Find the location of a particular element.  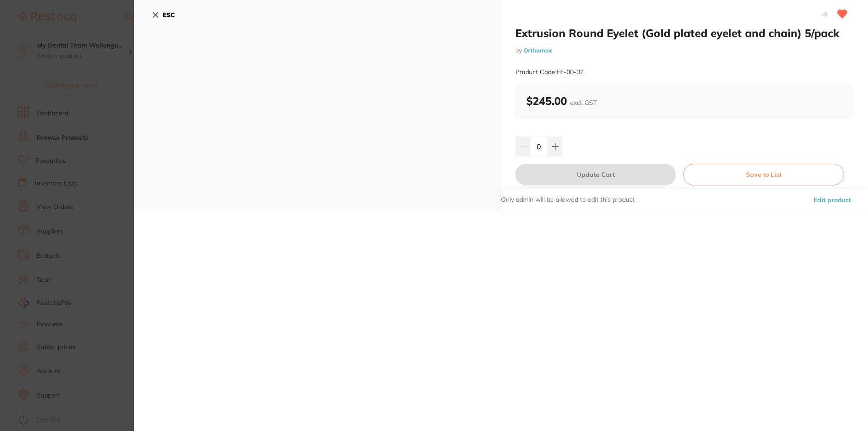

button: Save to List is located at coordinates (764, 175).